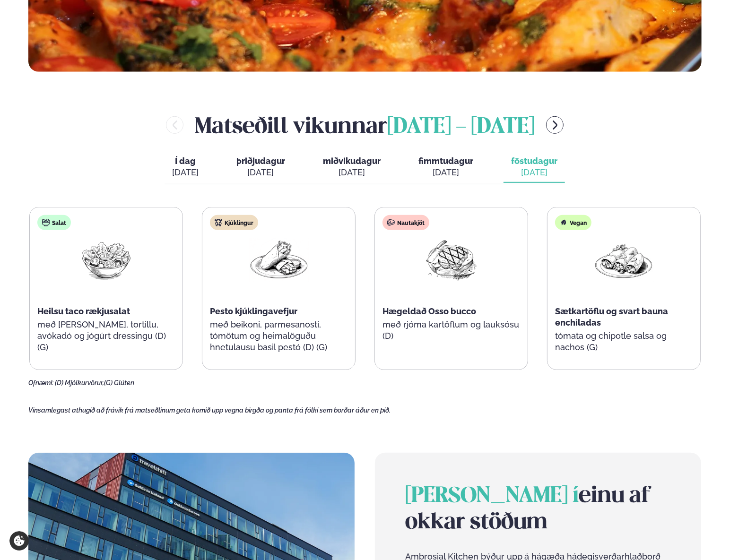 This screenshot has height=560, width=730. Describe the element at coordinates (624, 342) in the screenshot. I see `p: tómata og chipotle salsa og nachos (G)` at that location.